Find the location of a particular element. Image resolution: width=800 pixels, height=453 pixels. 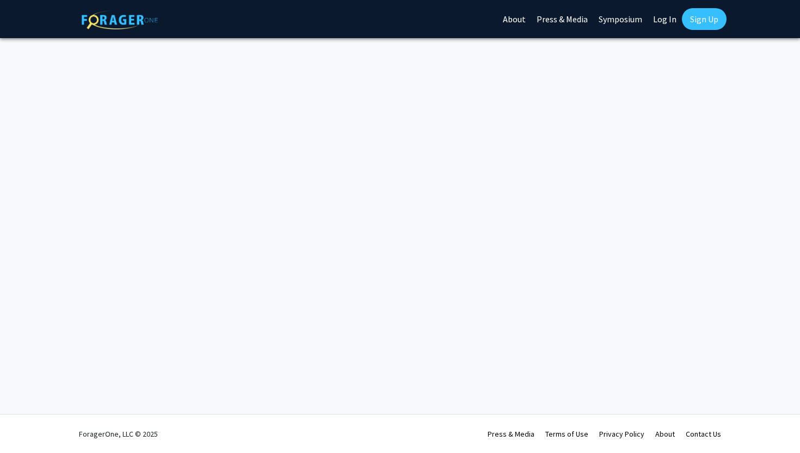

a: Contact Us is located at coordinates (703, 434).